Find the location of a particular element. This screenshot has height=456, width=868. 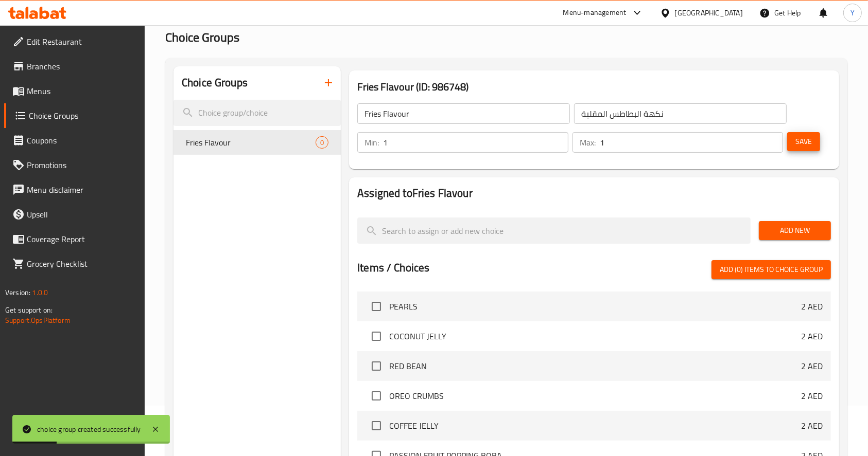

span: COCONUT JELLY is located at coordinates (595, 336).